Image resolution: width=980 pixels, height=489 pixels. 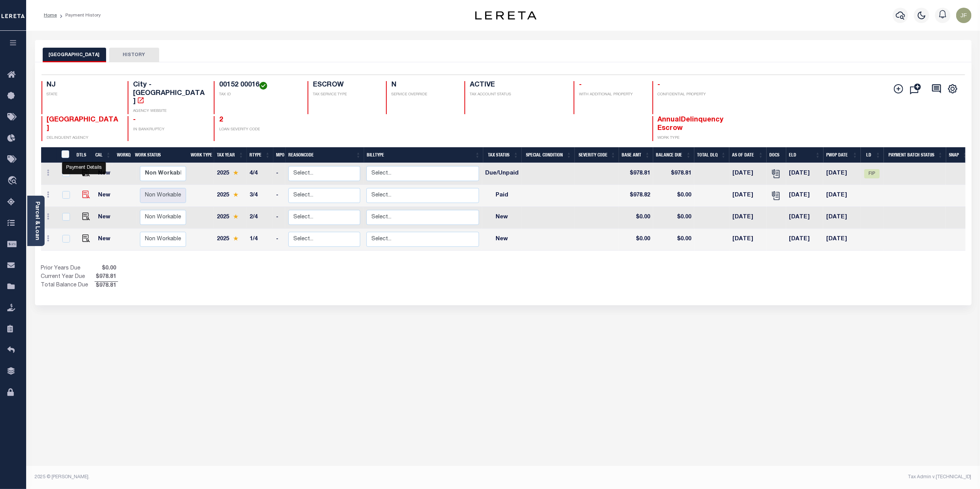 What do you see at coordinates (915, 155) in the screenshot?
I see `th: Payment Batch Status: activate to sort column ascending` at bounding box center [915, 155].